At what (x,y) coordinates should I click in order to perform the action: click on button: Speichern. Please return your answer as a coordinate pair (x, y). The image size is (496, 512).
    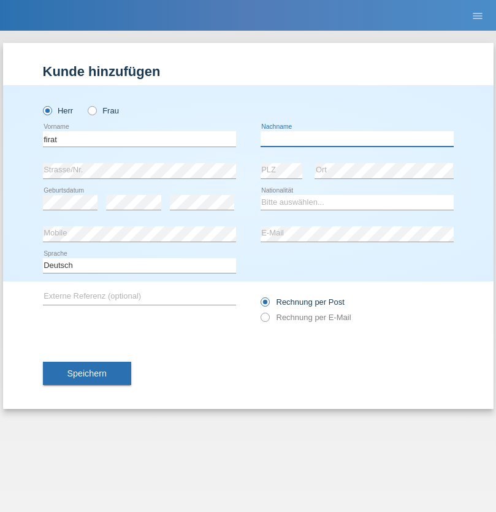
    Looking at the image, I should click on (87, 373).